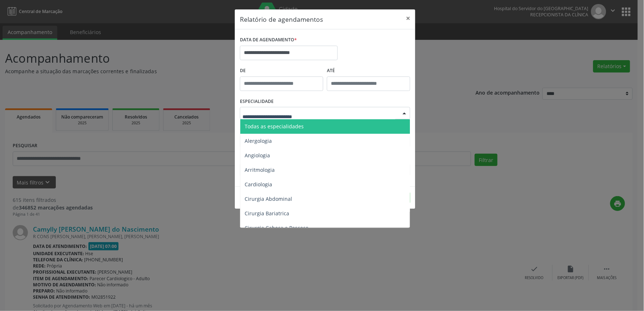  What do you see at coordinates (256, 101) in the screenshot?
I see `label: ESPECIALIDADE` at bounding box center [256, 101].